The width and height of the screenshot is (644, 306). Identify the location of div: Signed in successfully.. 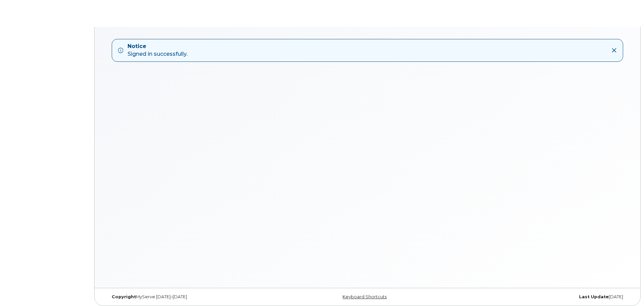
(158, 51).